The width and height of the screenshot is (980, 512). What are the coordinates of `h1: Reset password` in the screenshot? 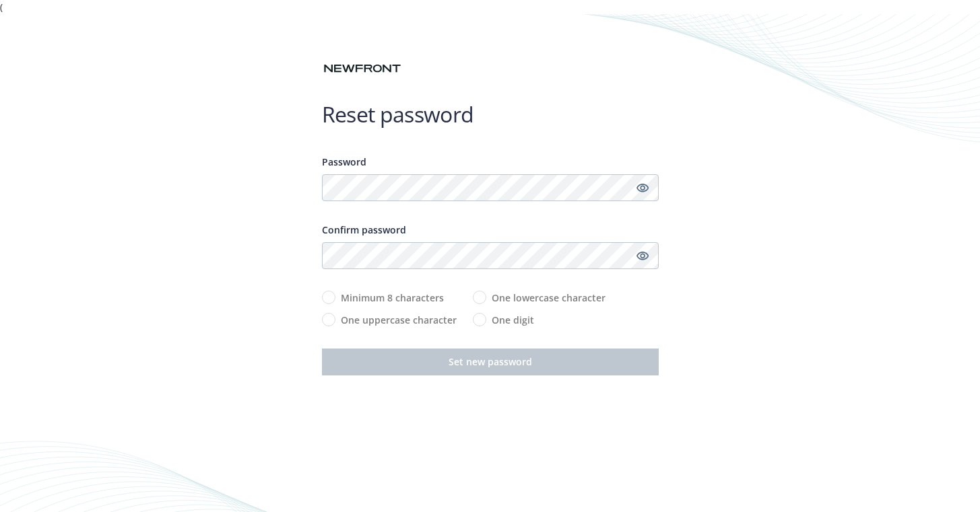 It's located at (490, 115).